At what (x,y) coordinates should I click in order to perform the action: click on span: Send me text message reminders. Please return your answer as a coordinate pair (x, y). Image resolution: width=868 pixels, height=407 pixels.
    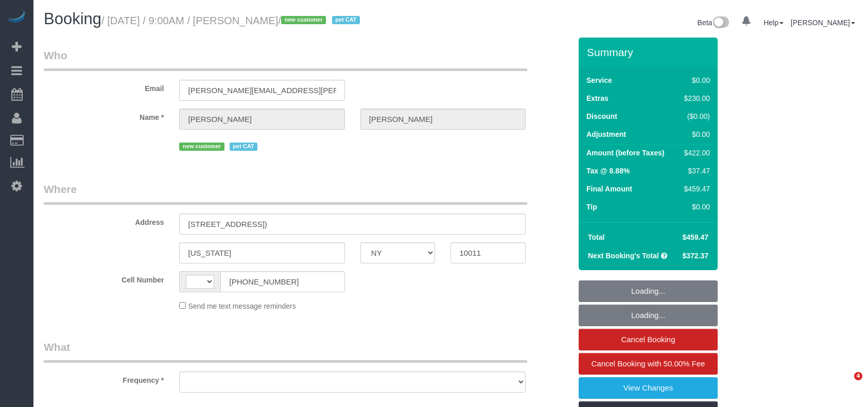
    Looking at the image, I should click on (242, 307).